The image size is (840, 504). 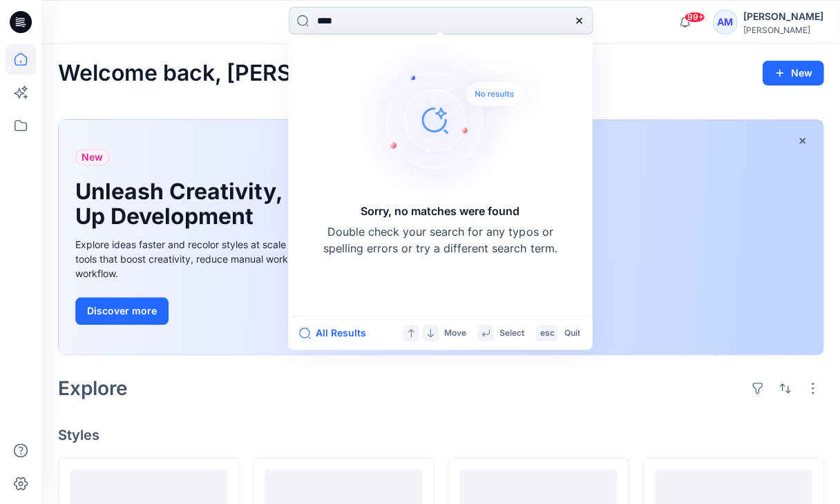 I want to click on h5: Sorry, no matches were found, so click(x=440, y=211).